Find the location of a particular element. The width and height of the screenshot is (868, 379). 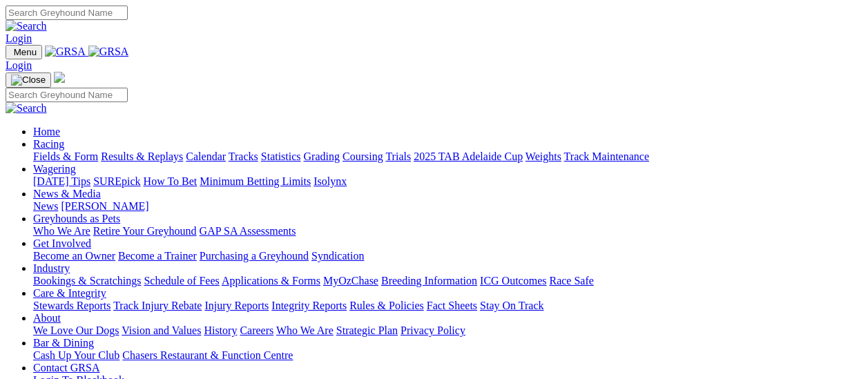

a: Minimum Betting Limits is located at coordinates (255, 181).